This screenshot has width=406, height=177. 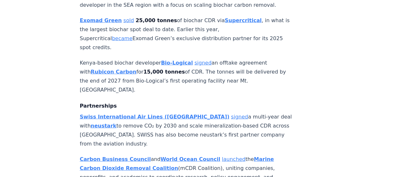 I want to click on a: Carbon Business Council, so click(x=115, y=159).